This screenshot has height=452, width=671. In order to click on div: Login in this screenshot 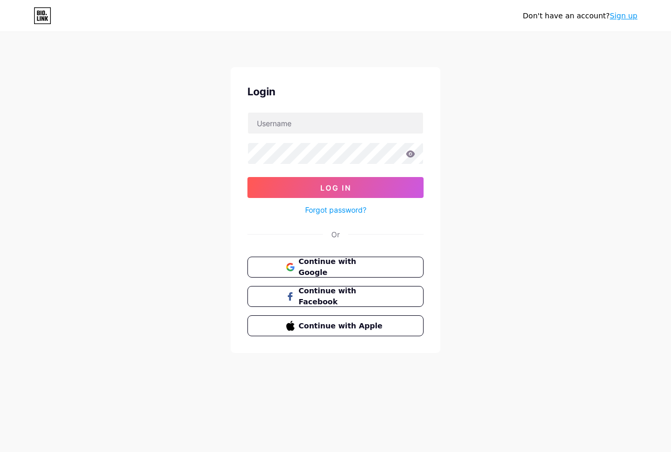, I will do `click(335, 92)`.